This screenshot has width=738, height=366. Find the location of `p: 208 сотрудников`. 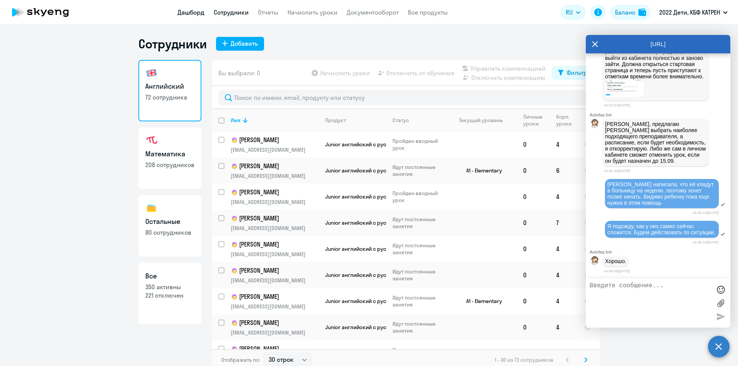

p: 208 сотрудников is located at coordinates (170, 165).